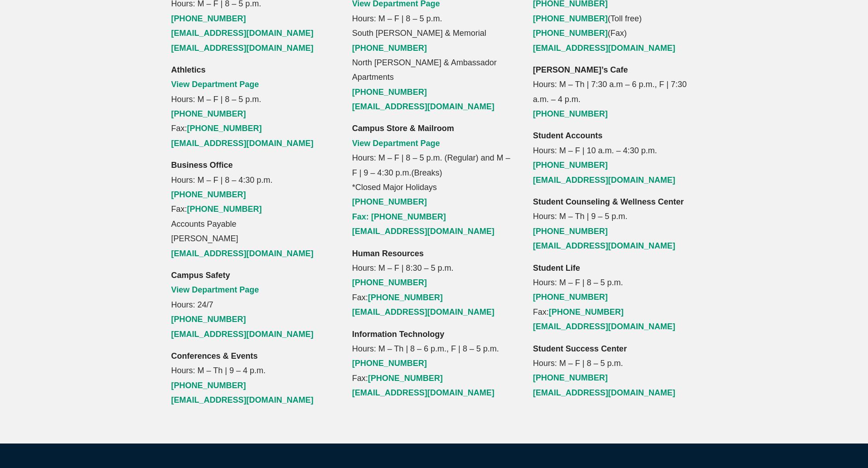 The width and height of the screenshot is (868, 468). What do you see at coordinates (579, 349) in the screenshot?
I see `strong: Student Success Center` at bounding box center [579, 349].